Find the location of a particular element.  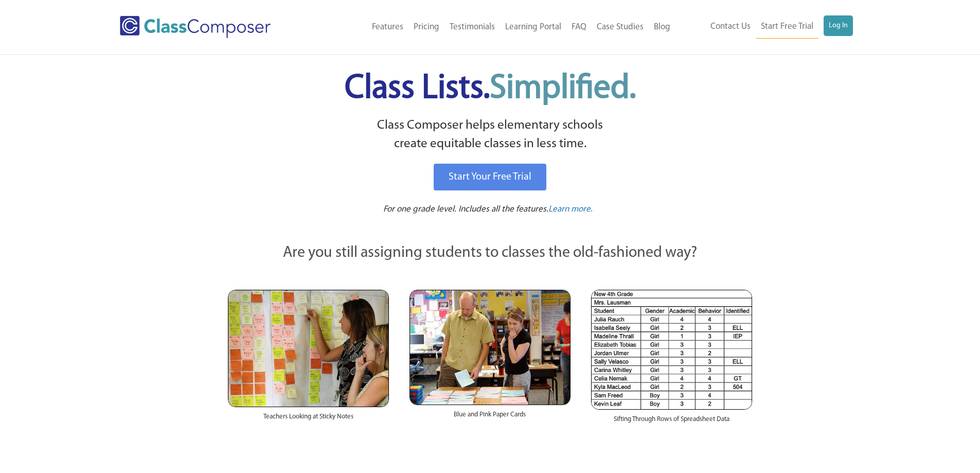

p: Class Composer helps elementary schools create equitable classes in less time. is located at coordinates (490, 135).